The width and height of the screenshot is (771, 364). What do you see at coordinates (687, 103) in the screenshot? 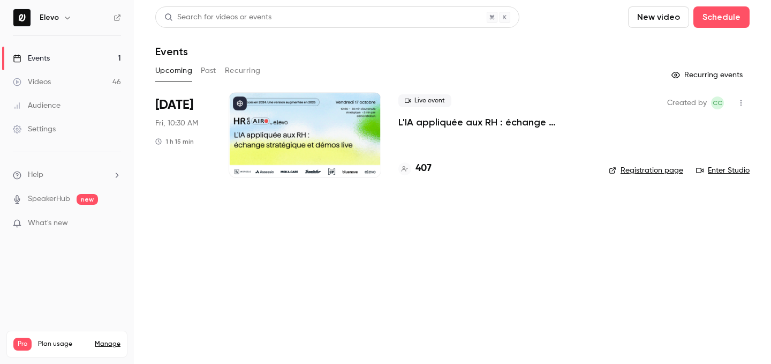
I see `span: Created by` at bounding box center [687, 103].